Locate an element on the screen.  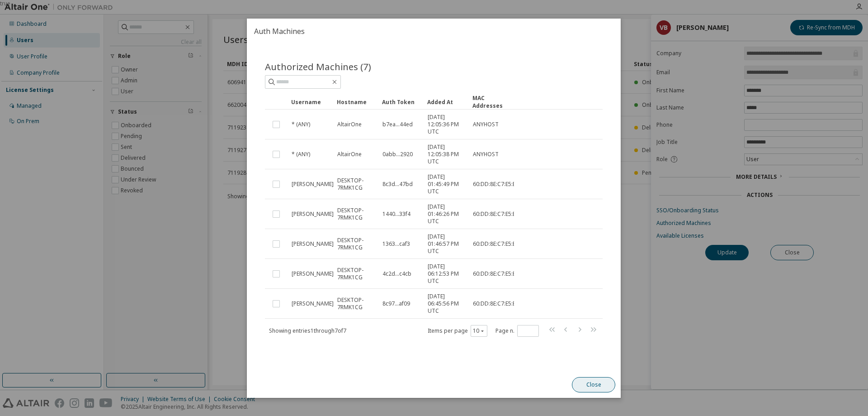
div: Username is located at coordinates (310, 102).